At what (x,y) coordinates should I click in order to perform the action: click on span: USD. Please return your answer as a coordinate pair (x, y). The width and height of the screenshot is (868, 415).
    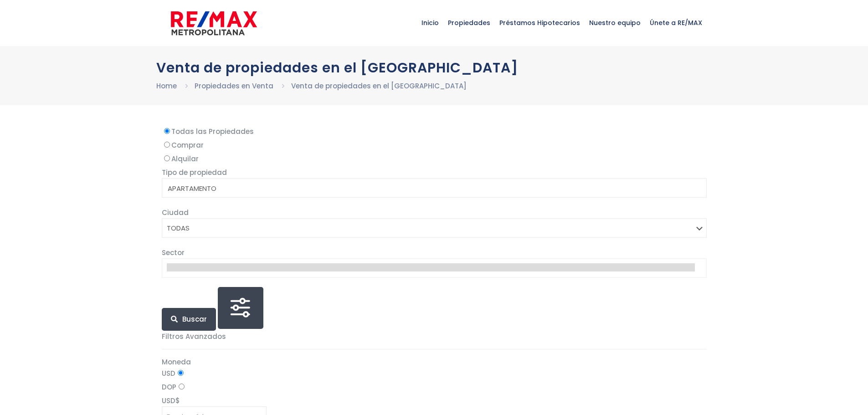
    Looking at the image, I should click on (169, 401).